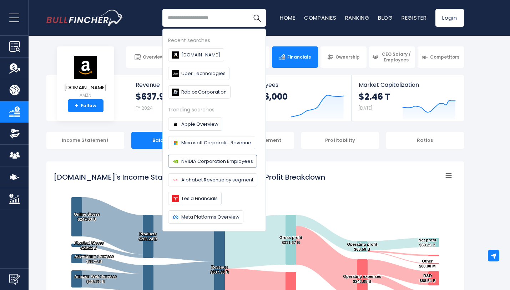  What do you see at coordinates (85, 95) in the screenshot?
I see `small: AMZN` at bounding box center [85, 95].